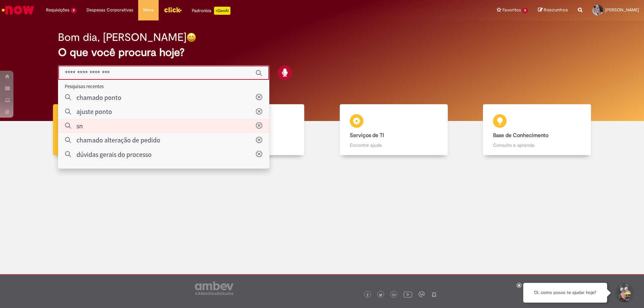 The height and width of the screenshot is (308, 644). Describe the element at coordinates (624, 293) in the screenshot. I see `button: Iniciar Conversa de Suporte` at that location.